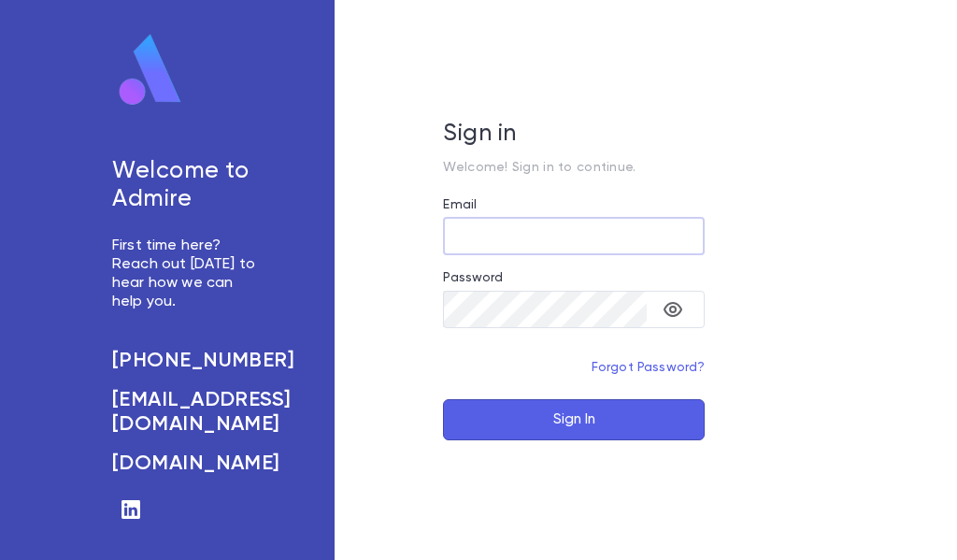  Describe the element at coordinates (573, 167) in the screenshot. I see `p: Welcome! Sign in to continue.` at that location.